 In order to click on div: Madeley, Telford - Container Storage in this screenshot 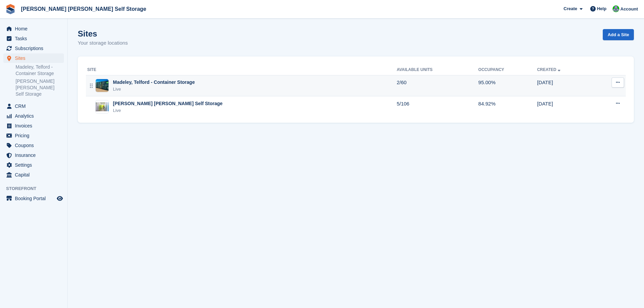, I will do `click(154, 82)`.